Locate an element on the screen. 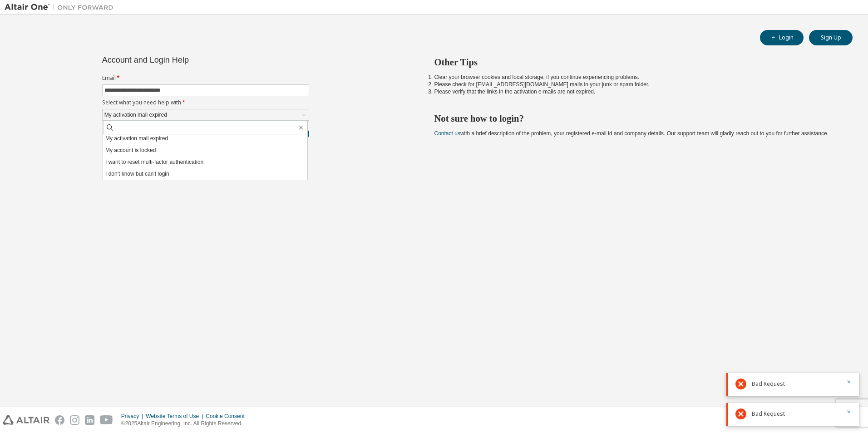 The height and width of the screenshot is (433, 868). p: © 2025 Altair Engineering, Inc. All Rights Reserved. is located at coordinates (186, 423).